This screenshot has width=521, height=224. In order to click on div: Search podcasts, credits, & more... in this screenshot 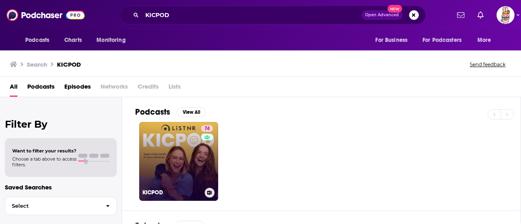, I will do `click(273, 15)`.